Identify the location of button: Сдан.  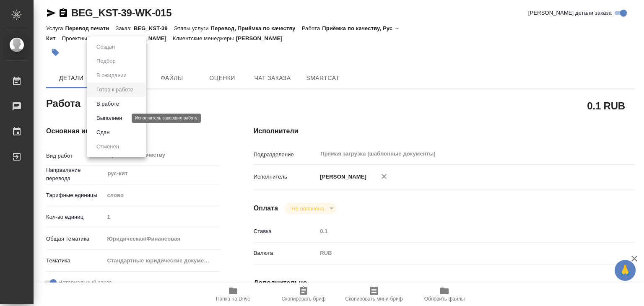
(103, 132).